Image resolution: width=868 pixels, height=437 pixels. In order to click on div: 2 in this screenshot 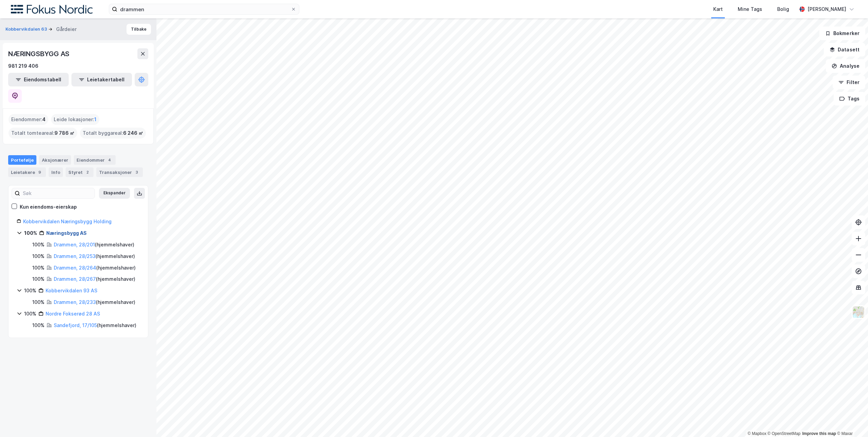, I will do `click(87, 172)`.